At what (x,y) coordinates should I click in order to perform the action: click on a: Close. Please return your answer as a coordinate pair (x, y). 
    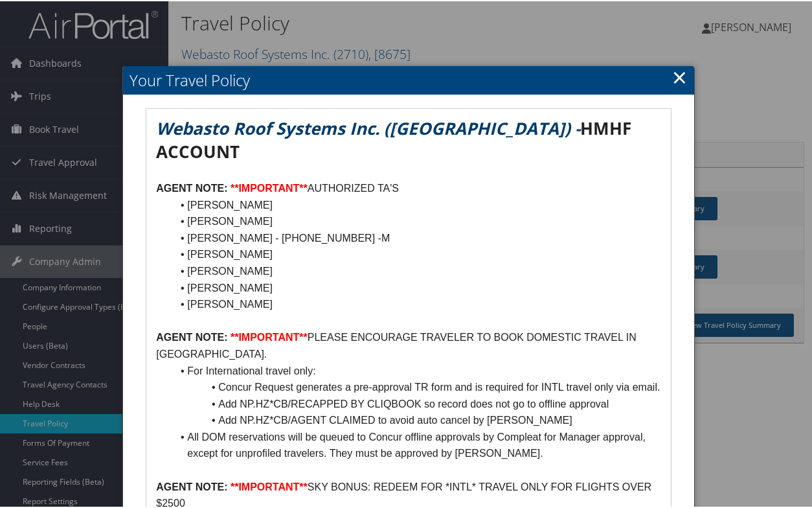
    Looking at the image, I should click on (680, 76).